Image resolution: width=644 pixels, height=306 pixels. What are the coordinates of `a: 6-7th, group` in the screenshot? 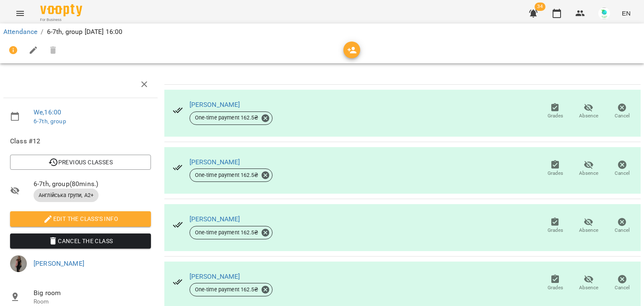 It's located at (50, 121).